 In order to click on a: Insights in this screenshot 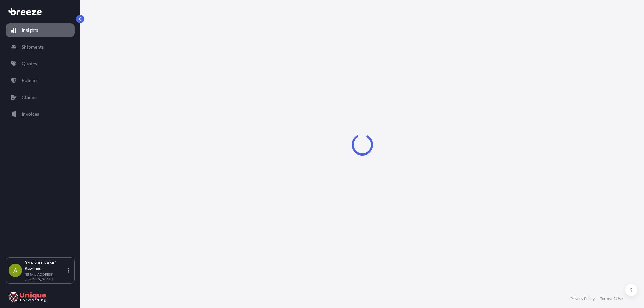, I will do `click(40, 30)`.